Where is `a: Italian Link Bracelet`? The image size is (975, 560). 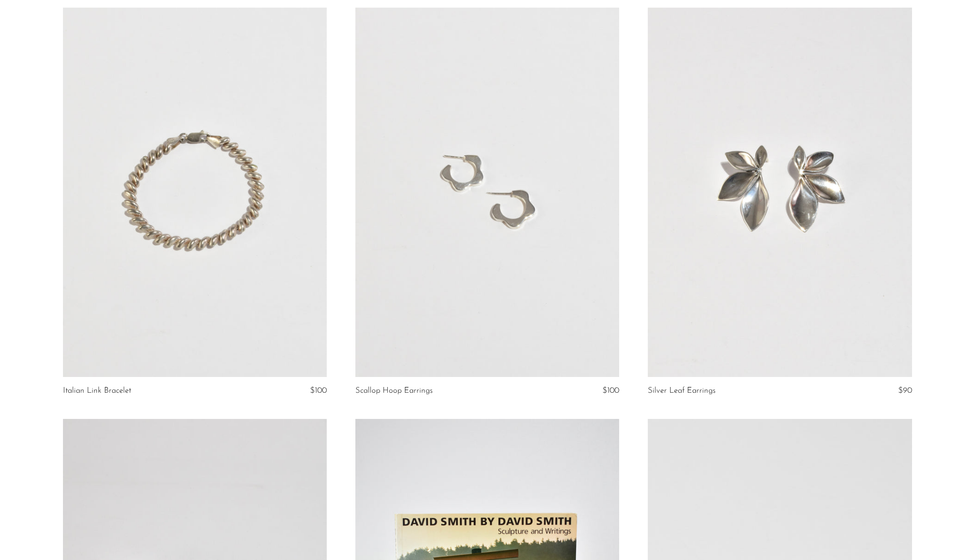
a: Italian Link Bracelet is located at coordinates (96, 391).